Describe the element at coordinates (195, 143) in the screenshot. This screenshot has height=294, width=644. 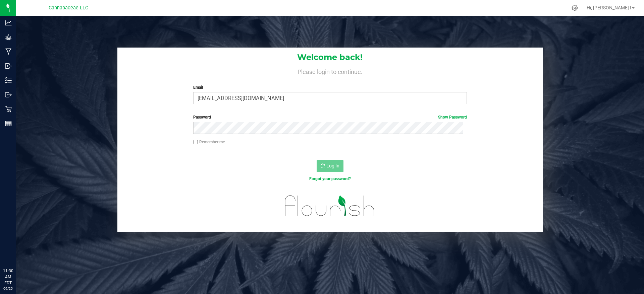
I see `input: Remember me` at that location.